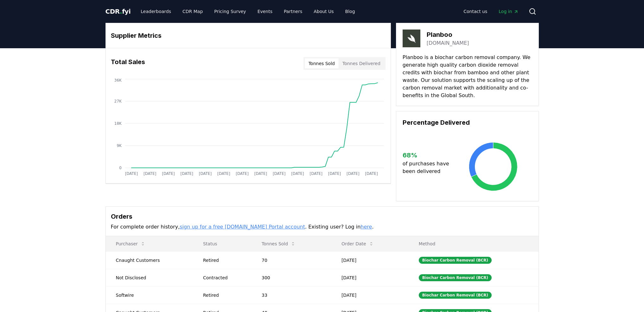  I want to click on button: Tonnes Delivered, so click(362, 63).